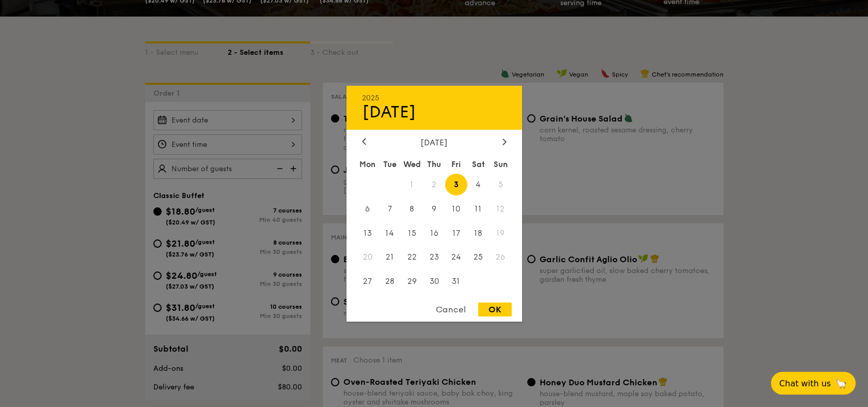 The width and height of the screenshot is (868, 407). Describe the element at coordinates (412, 184) in the screenshot. I see `span: 1` at that location.